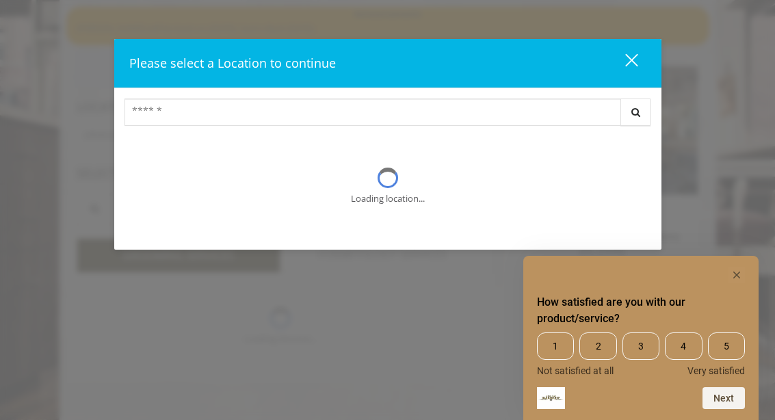 The width and height of the screenshot is (775, 420). I want to click on button: close dialog, so click(623, 63).